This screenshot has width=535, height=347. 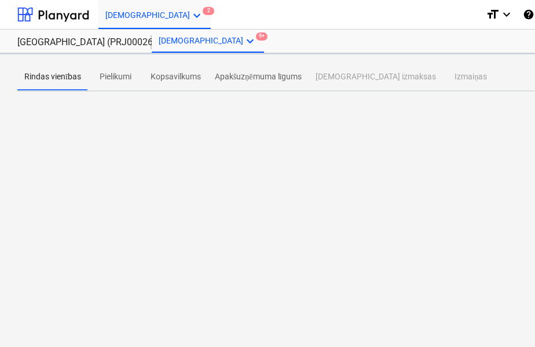 What do you see at coordinates (262, 36) in the screenshot?
I see `span: 9+` at bounding box center [262, 36].